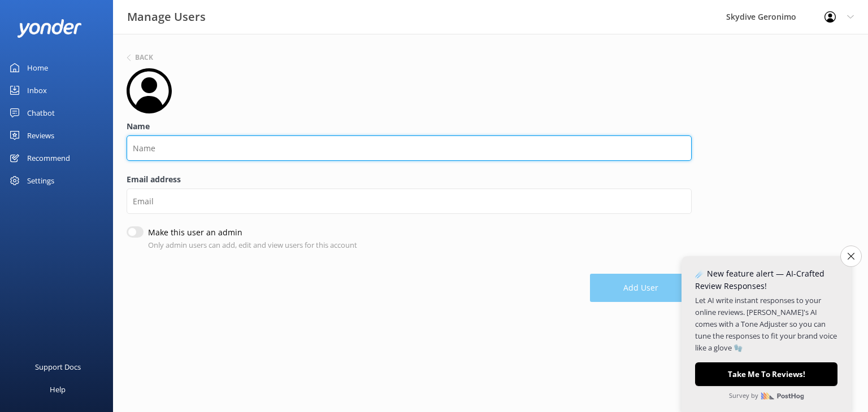 This screenshot has height=412, width=868. What do you see at coordinates (409, 126) in the screenshot?
I see `label: Name` at bounding box center [409, 126].